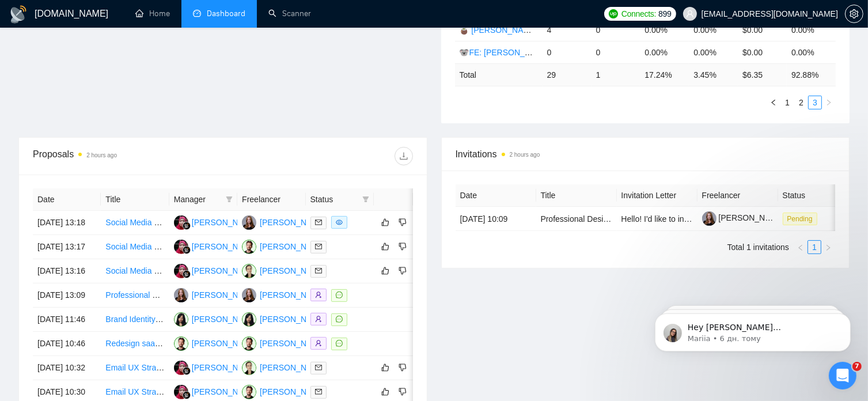 The height and width of the screenshot is (401, 868). What do you see at coordinates (801, 103) in the screenshot?
I see `li: 2` at bounding box center [801, 103].